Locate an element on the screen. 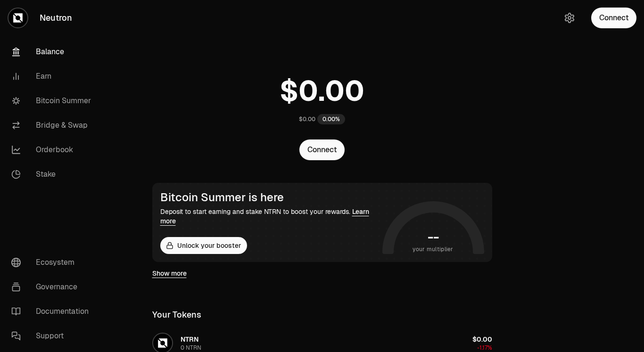 Image resolution: width=644 pixels, height=352 pixels. a: Bridge & Swap is located at coordinates (53, 125).